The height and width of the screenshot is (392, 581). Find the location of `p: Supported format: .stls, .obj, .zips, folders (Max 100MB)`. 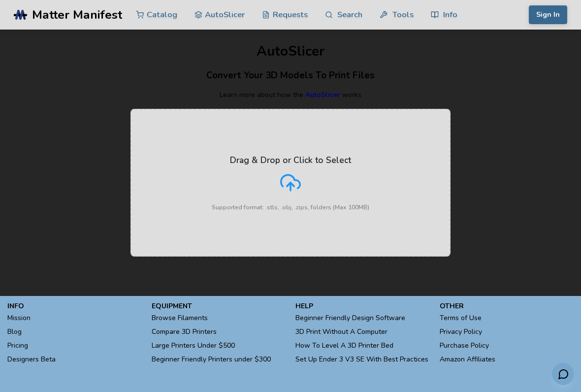

p: Supported format: .stls, .obj, .zips, folders (Max 100MB) is located at coordinates (290, 207).